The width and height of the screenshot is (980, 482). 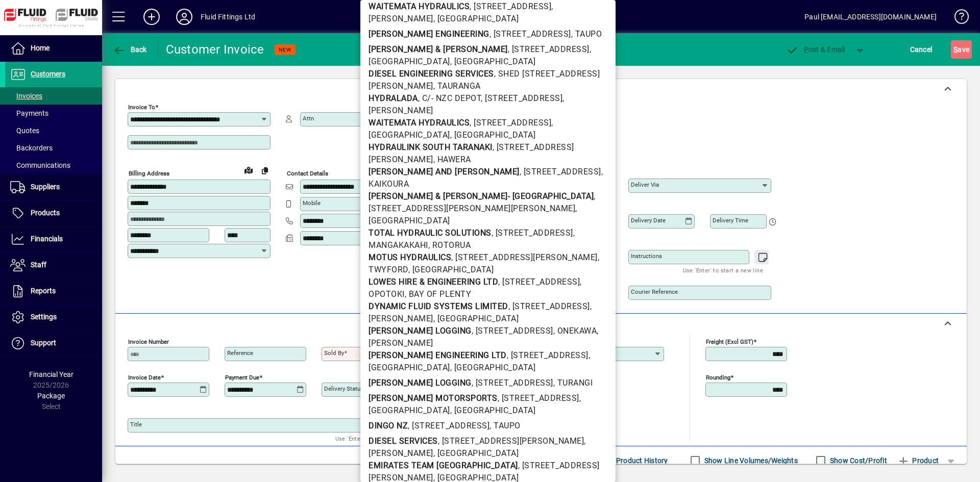 What do you see at coordinates (393, 98) in the screenshot?
I see `b: HYDRALADA` at bounding box center [393, 98].